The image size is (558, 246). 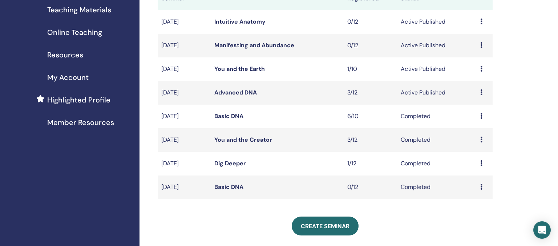 I want to click on td: 1/10, so click(x=370, y=69).